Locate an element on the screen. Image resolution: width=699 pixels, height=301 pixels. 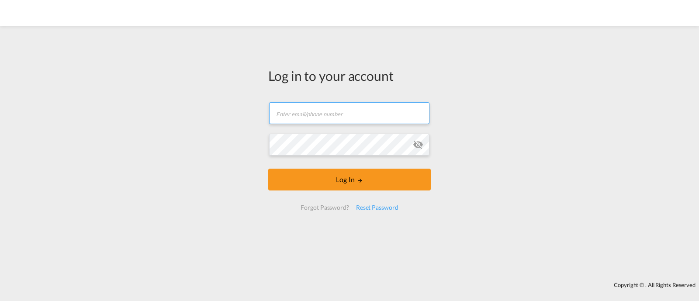
div: Reset Password is located at coordinates (377, 207).